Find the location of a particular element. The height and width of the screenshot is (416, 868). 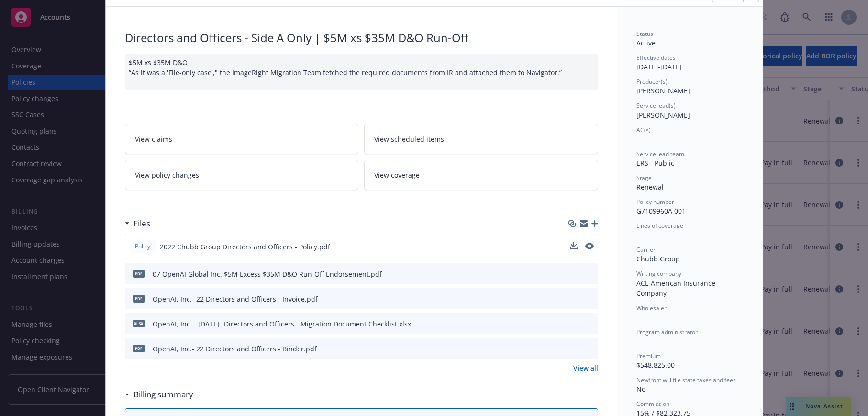

span: Active is located at coordinates (646, 42).